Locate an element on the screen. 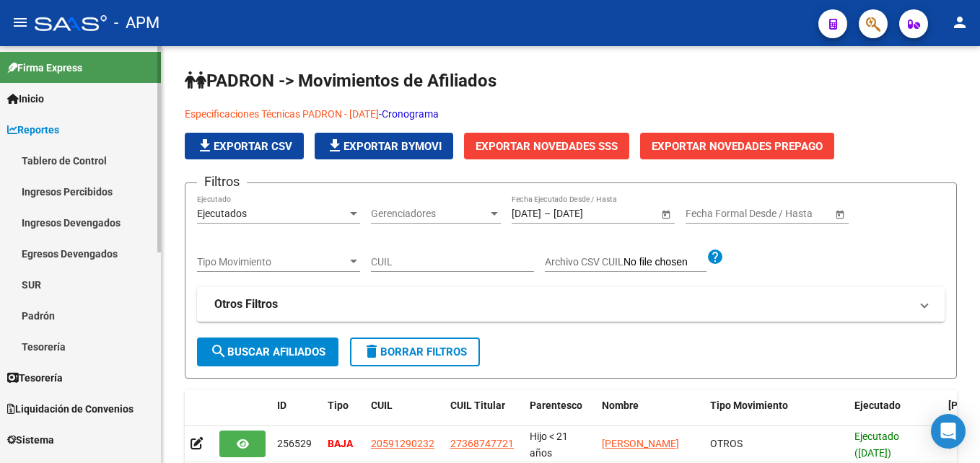 Image resolution: width=980 pixels, height=463 pixels. strong: BAJA is located at coordinates (340, 444).